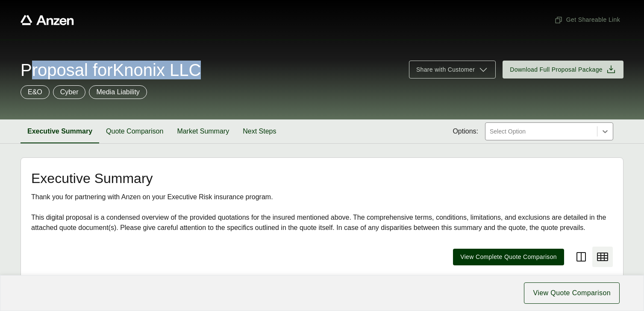  Describe the element at coordinates (69, 92) in the screenshot. I see `p: Cyber` at that location.